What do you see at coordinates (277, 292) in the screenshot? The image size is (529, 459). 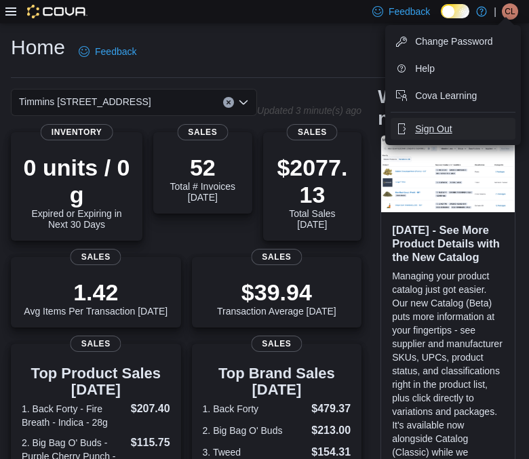 I see `p: $39.94` at bounding box center [277, 292].